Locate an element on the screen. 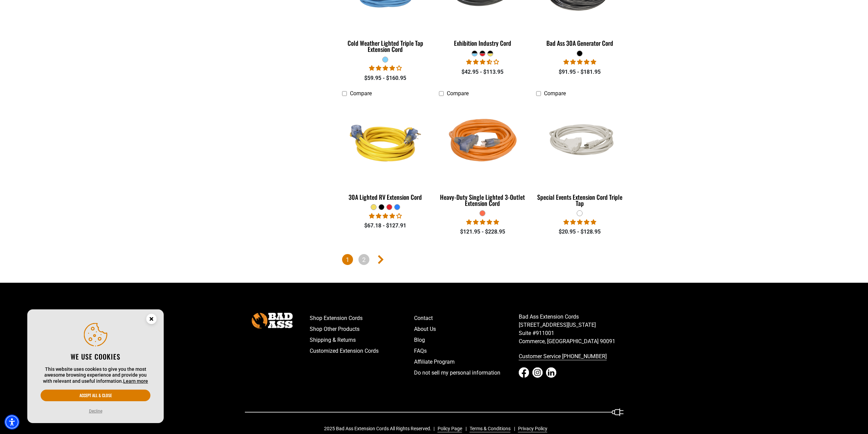  a: Facebook - open in a new tab is located at coordinates (524, 372).